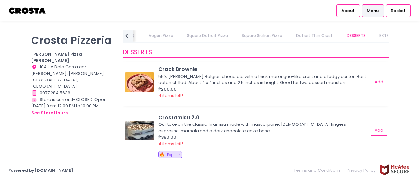 This screenshot has height=181, width=420. I want to click on a: Terms and Conditions, so click(318, 170).